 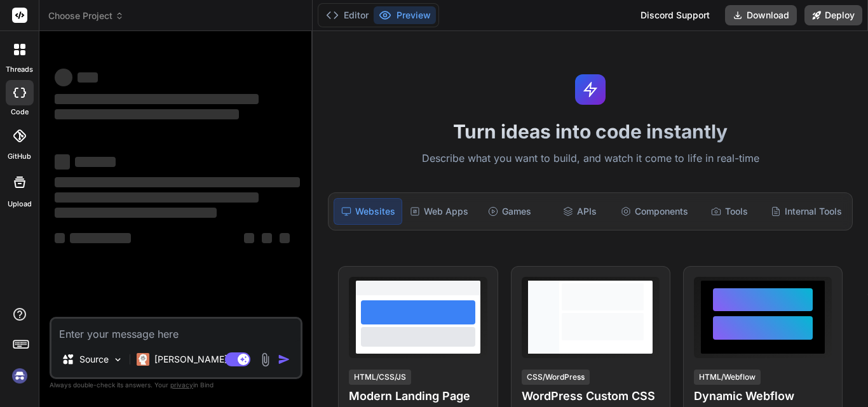 What do you see at coordinates (806, 212) in the screenshot?
I see `div: Internal Tools` at bounding box center [806, 212].